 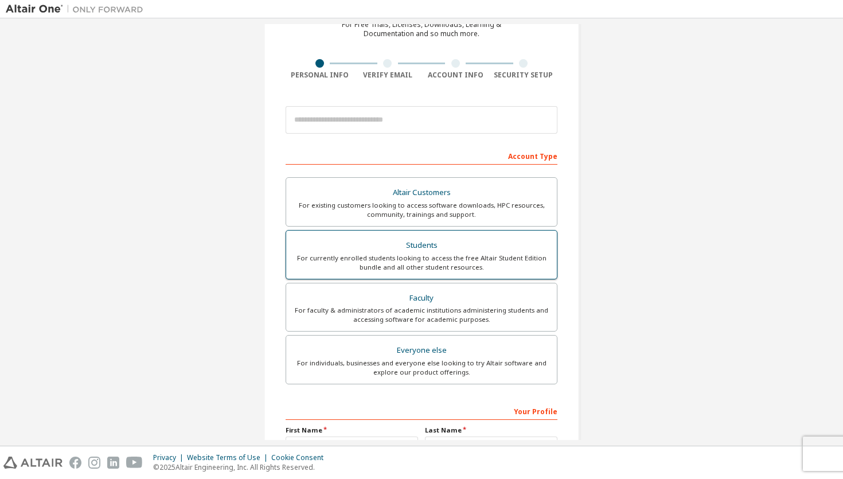 What do you see at coordinates (523, 75) in the screenshot?
I see `div: Security Setup` at bounding box center [523, 75].